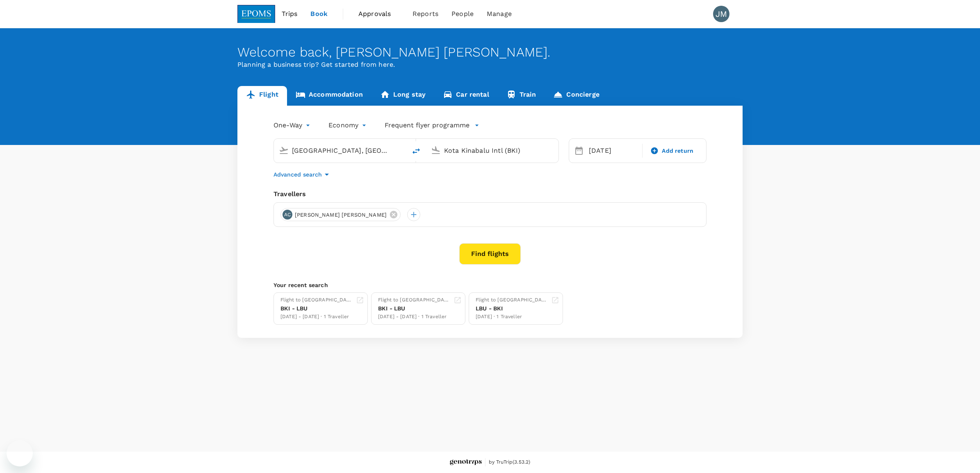  Describe the element at coordinates (402, 95) in the screenshot. I see `a: Long stay` at that location.